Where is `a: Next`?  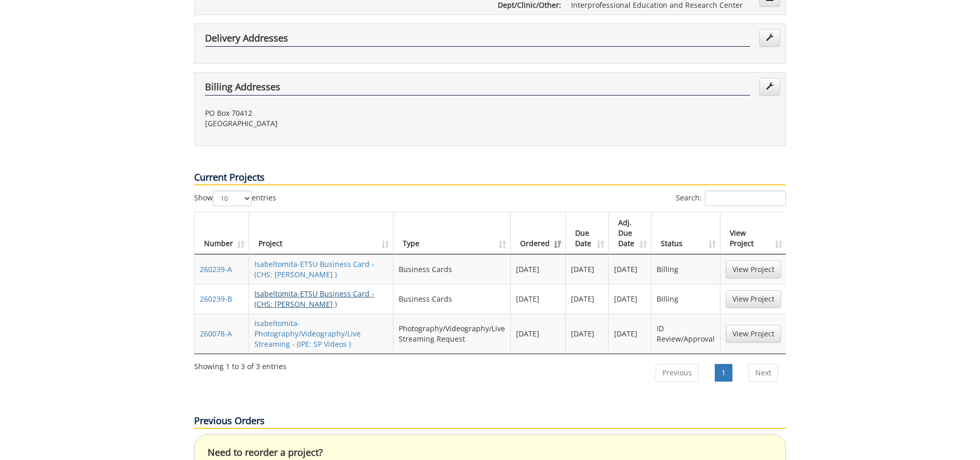
a: Next is located at coordinates (763, 372).